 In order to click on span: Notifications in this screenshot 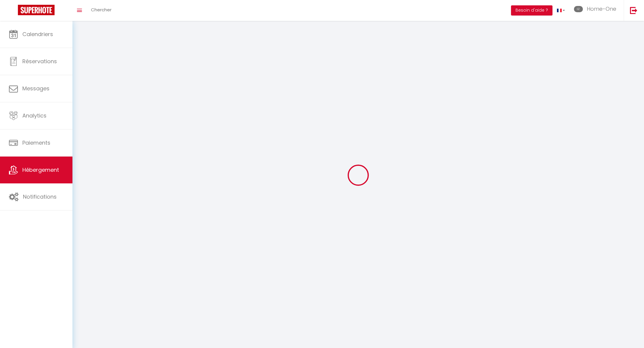, I will do `click(40, 197)`.